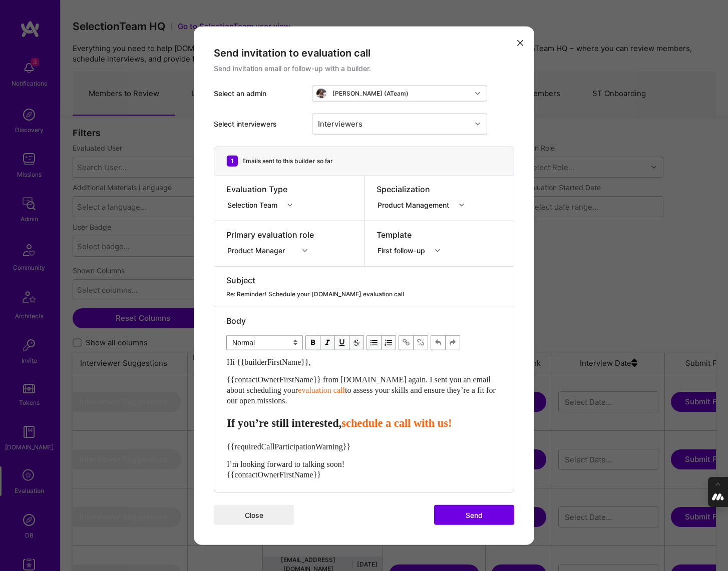  Describe the element at coordinates (520, 43) in the screenshot. I see `i: icon Close` at that location.